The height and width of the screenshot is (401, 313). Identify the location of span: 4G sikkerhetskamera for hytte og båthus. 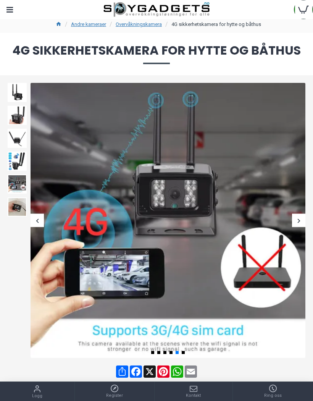
(157, 54).